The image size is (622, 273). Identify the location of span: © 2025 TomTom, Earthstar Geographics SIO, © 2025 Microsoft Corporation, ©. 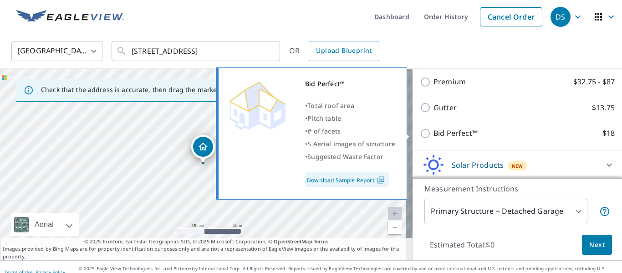
(206, 242).